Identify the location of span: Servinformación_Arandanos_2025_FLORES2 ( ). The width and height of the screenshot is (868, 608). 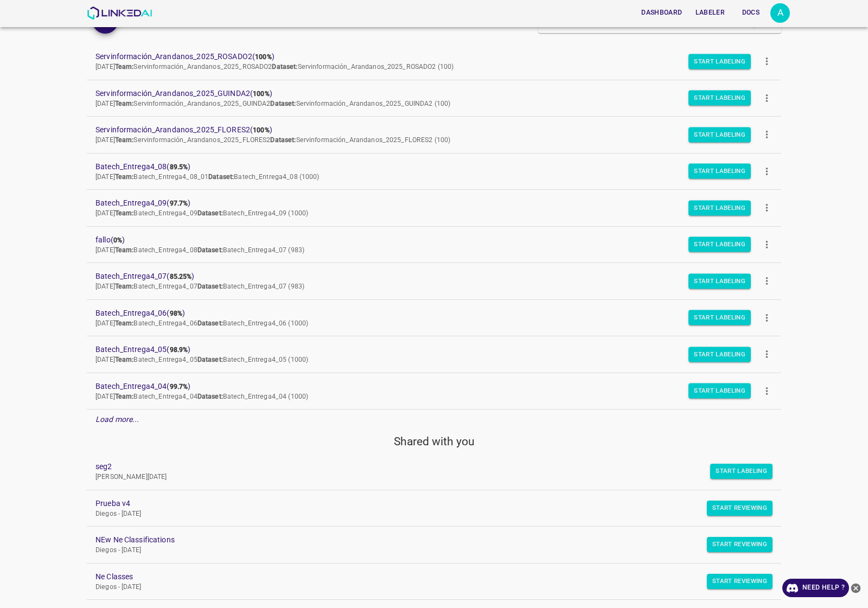
(425, 129).